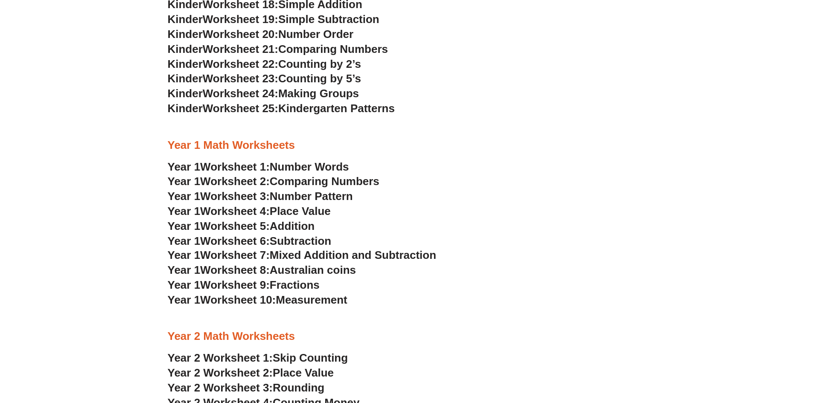 The height and width of the screenshot is (403, 813). What do you see at coordinates (318, 93) in the screenshot?
I see `span: Making Groups` at bounding box center [318, 93].